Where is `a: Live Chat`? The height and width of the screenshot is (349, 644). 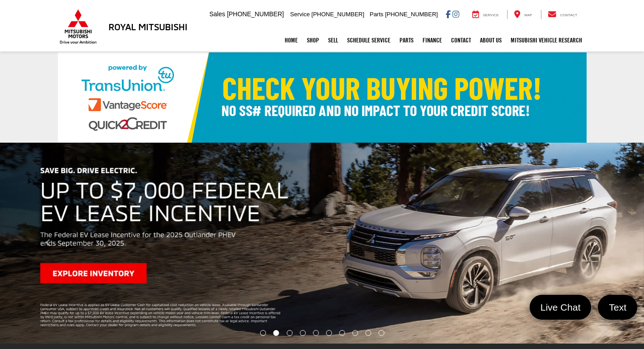
a: Live Chat is located at coordinates (561, 307).